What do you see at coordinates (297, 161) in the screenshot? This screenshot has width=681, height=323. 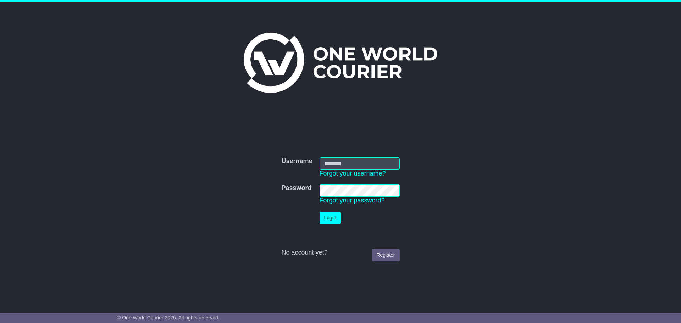 I see `label: Username` at bounding box center [297, 161].